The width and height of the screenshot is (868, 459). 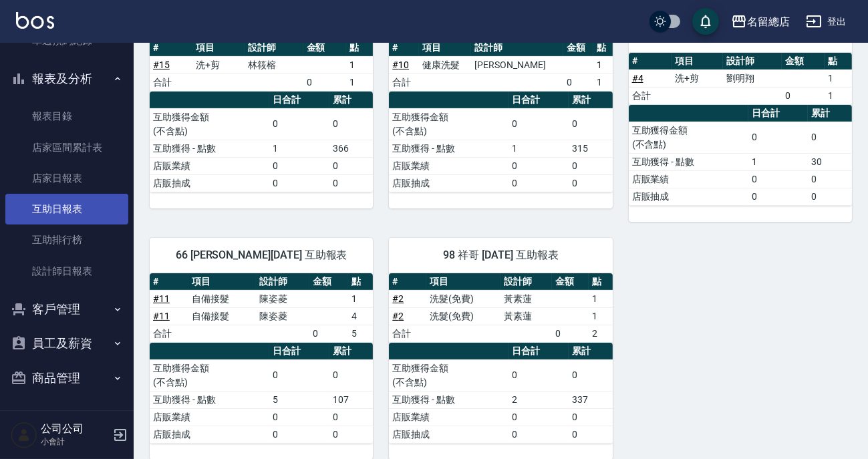 What do you see at coordinates (769, 21) in the screenshot?
I see `div: 名留總店` at bounding box center [769, 21].